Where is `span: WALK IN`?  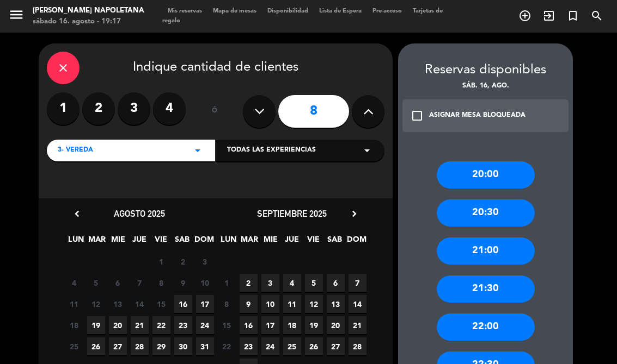
span: WALK IN is located at coordinates (549, 16).